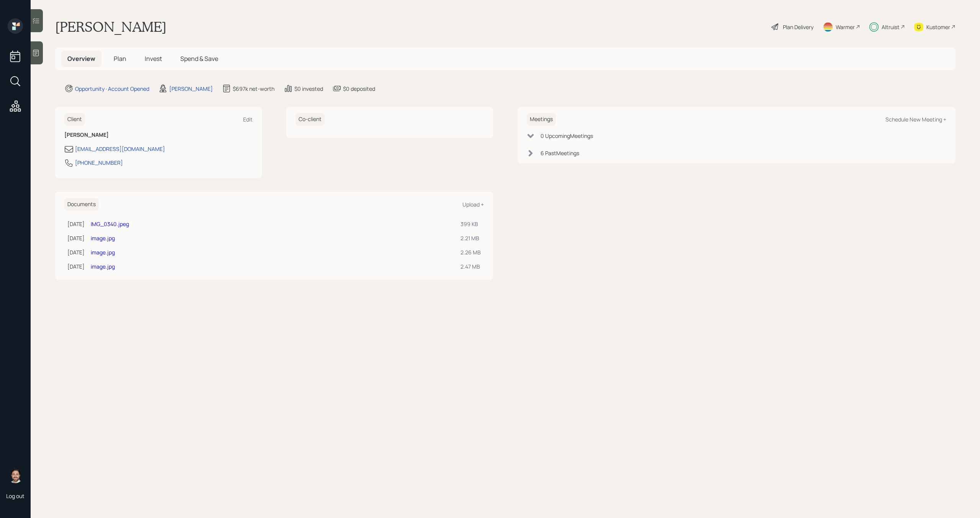 The height and width of the screenshot is (518, 980). What do you see at coordinates (199, 59) in the screenshot?
I see `span: Spend & Save` at bounding box center [199, 59].